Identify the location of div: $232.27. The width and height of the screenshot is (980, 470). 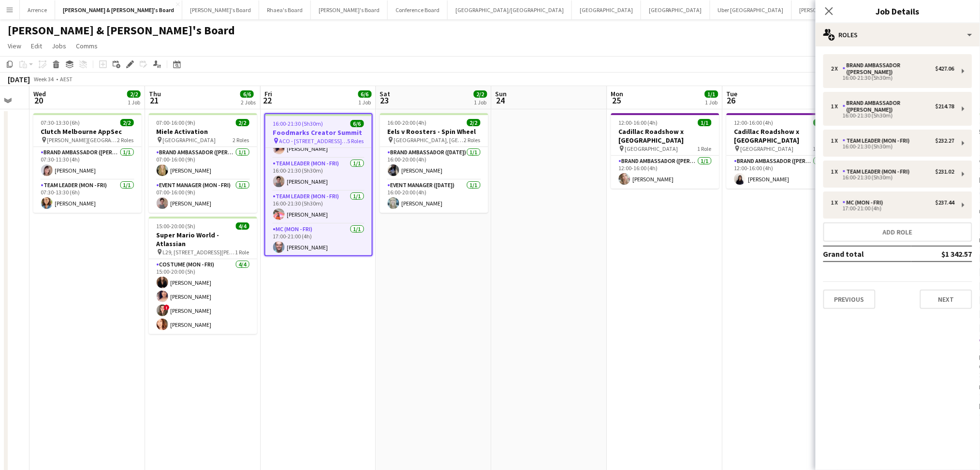
(945, 141).